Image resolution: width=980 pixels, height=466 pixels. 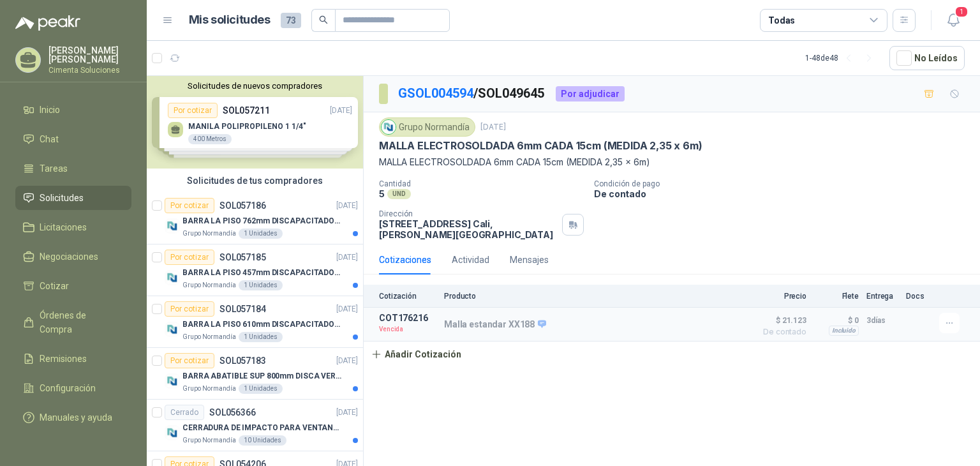 I want to click on a: Cotizar, so click(x=74, y=285).